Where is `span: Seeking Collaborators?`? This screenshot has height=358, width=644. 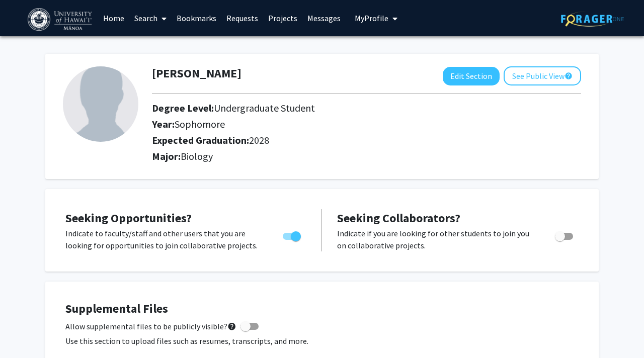
span: Seeking Collaborators? is located at coordinates (398, 218).